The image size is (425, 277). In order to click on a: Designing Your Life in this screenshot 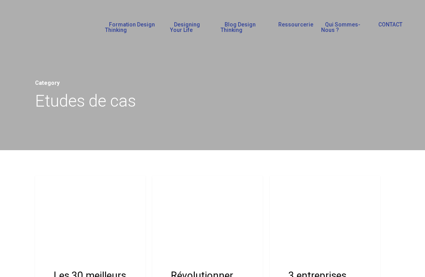, I will do `click(192, 27)`.